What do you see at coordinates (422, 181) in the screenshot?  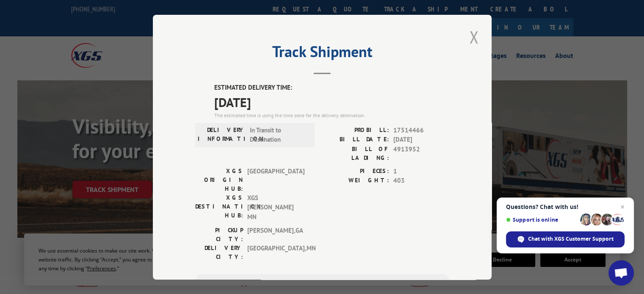 I see `span: 403` at bounding box center [422, 181].